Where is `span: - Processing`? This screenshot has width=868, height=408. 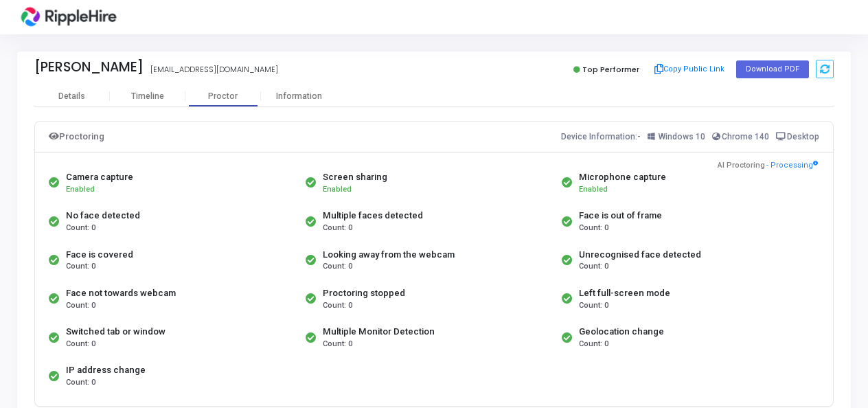
span: - Processing is located at coordinates (792, 165).